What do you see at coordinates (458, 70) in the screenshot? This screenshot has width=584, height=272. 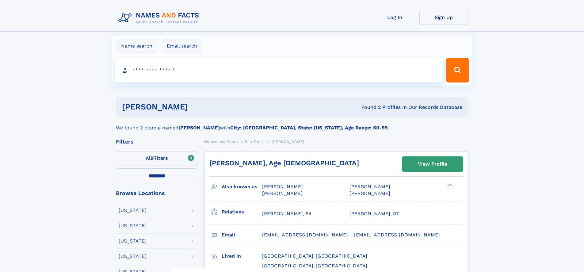 I see `button: Search Button` at bounding box center [458, 70].